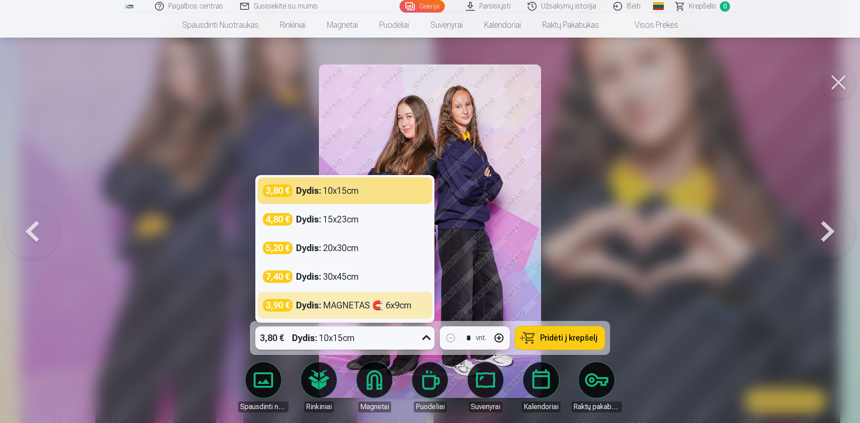  Describe the element at coordinates (725, 6) in the screenshot. I see `span: 0` at that location.